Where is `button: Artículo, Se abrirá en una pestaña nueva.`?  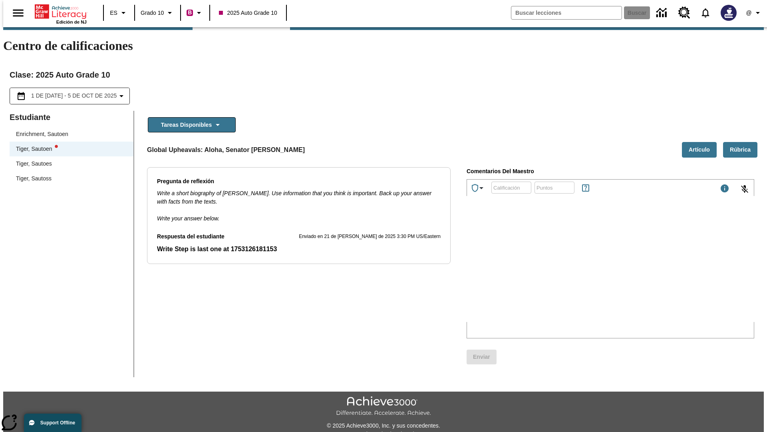 button: Artículo, Se abrirá en una pestaña nueva. is located at coordinates (699, 149).